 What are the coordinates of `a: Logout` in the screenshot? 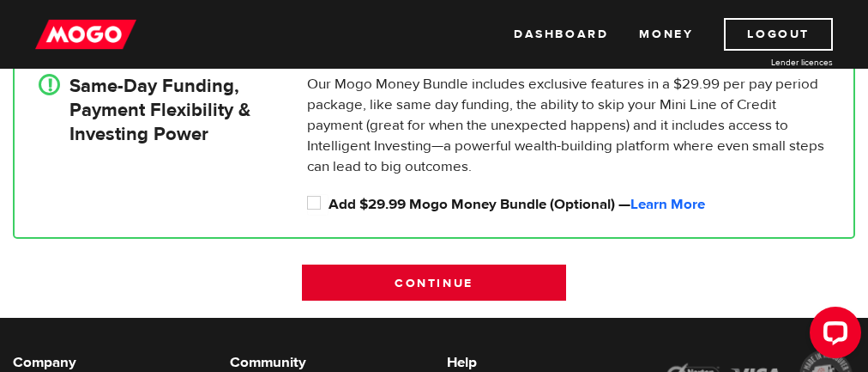 It's located at (779, 34).